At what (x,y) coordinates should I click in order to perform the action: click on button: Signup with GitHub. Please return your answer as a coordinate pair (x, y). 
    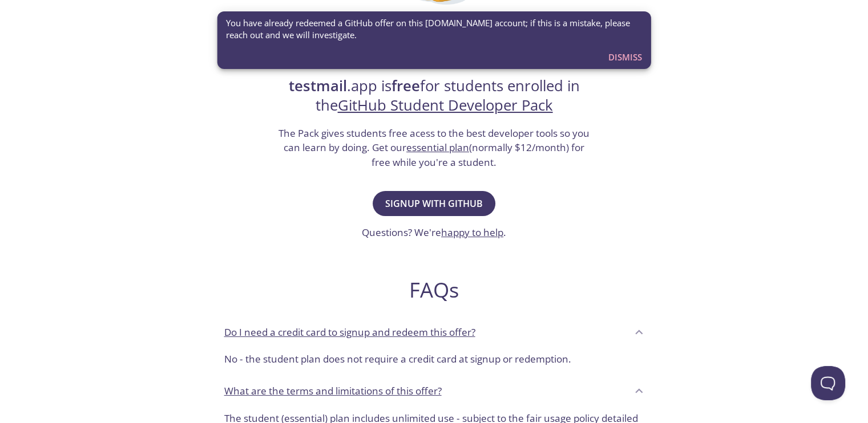
    Looking at the image, I should click on (434, 204).